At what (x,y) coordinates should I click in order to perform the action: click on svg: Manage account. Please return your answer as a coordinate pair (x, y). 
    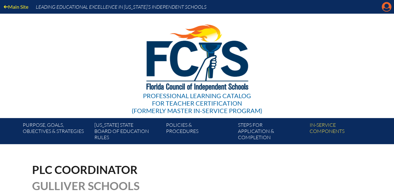
    Looking at the image, I should click on (386, 7).